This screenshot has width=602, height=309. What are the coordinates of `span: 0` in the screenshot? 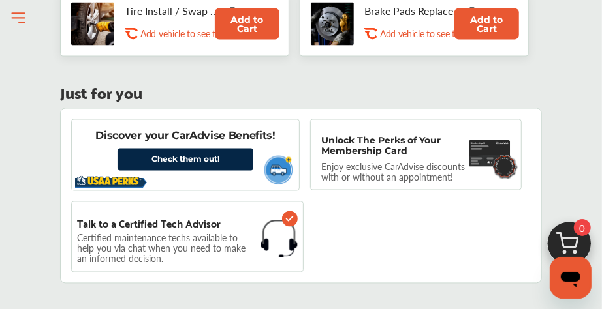 It's located at (582, 228).